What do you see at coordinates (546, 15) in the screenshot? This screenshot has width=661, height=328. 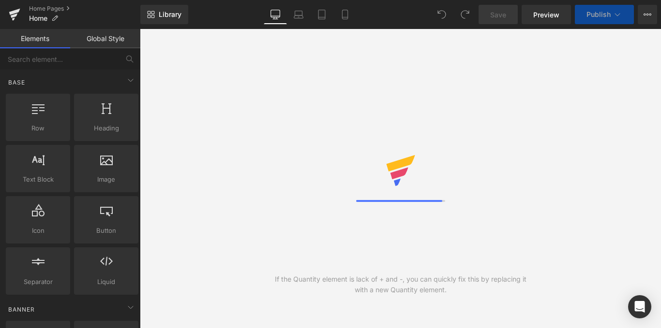 I see `a: Preview` at bounding box center [546, 15].